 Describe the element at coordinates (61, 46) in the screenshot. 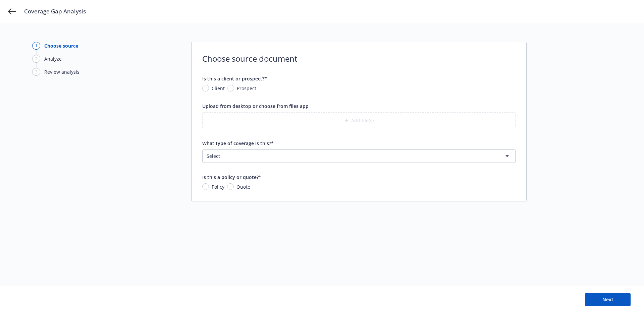

I see `div: Choose source` at that location.